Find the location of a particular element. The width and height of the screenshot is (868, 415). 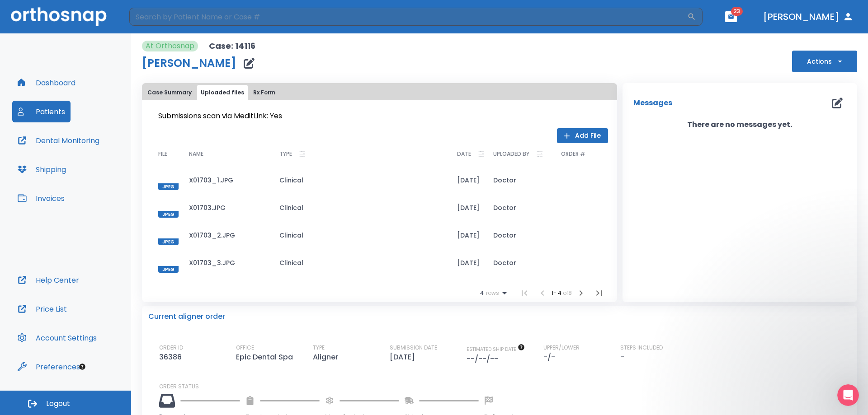

img: Profile image for Mohammed is located at coordinates (98, 24).